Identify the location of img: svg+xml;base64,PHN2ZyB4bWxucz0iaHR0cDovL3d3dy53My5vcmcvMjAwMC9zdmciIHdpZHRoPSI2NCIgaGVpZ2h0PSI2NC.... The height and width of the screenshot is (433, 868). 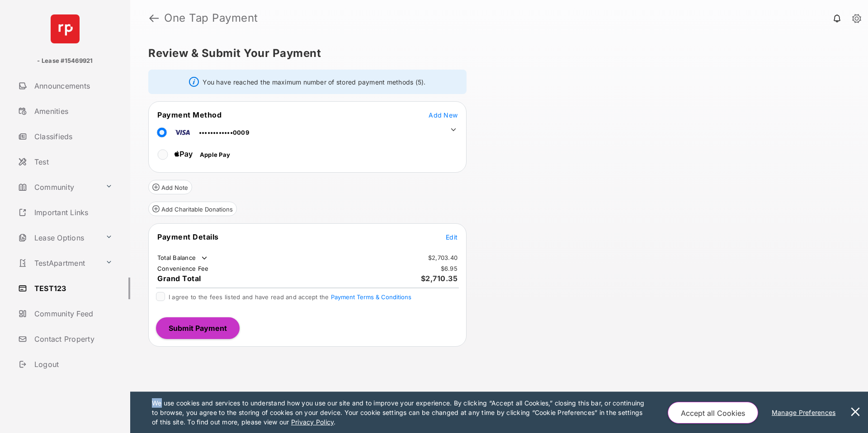
(66, 29).